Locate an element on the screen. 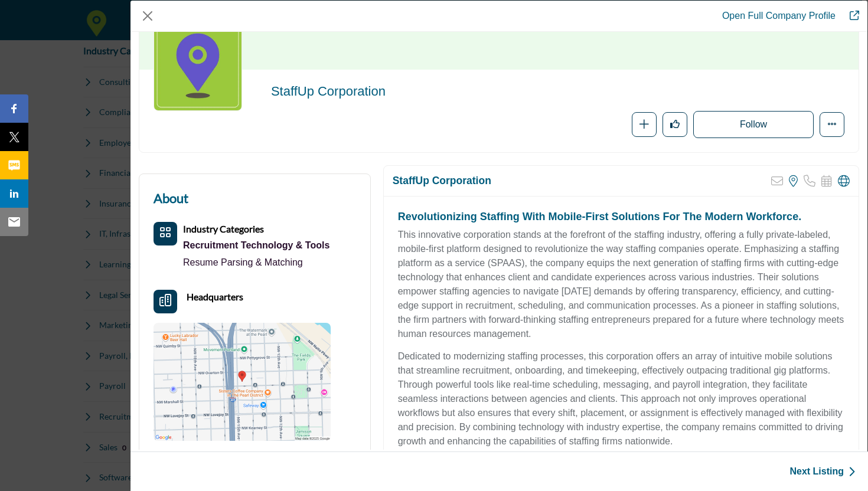  button: Close is located at coordinates (147, 16).